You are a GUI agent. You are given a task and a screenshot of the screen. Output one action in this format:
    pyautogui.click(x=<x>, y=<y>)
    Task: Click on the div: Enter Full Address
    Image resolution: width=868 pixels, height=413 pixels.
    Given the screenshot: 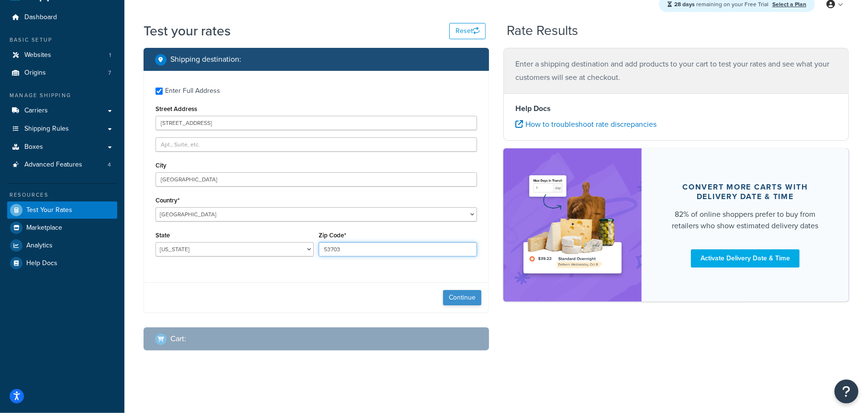 What is the action you would take?
    pyautogui.click(x=192, y=91)
    